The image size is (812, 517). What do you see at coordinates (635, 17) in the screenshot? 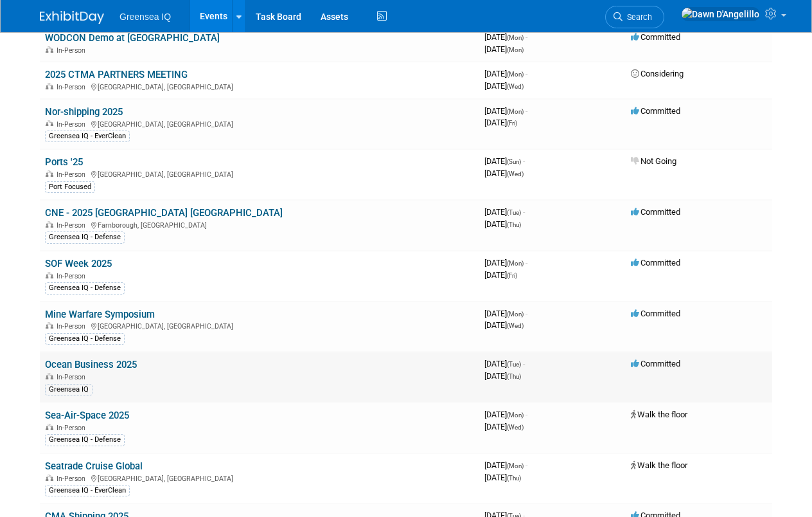
I see `a: Search` at bounding box center [635, 17].